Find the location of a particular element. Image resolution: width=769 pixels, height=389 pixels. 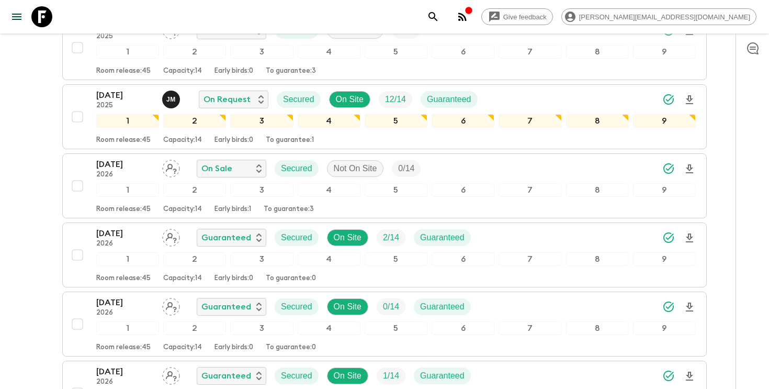

button: search adventures is located at coordinates (433, 17).